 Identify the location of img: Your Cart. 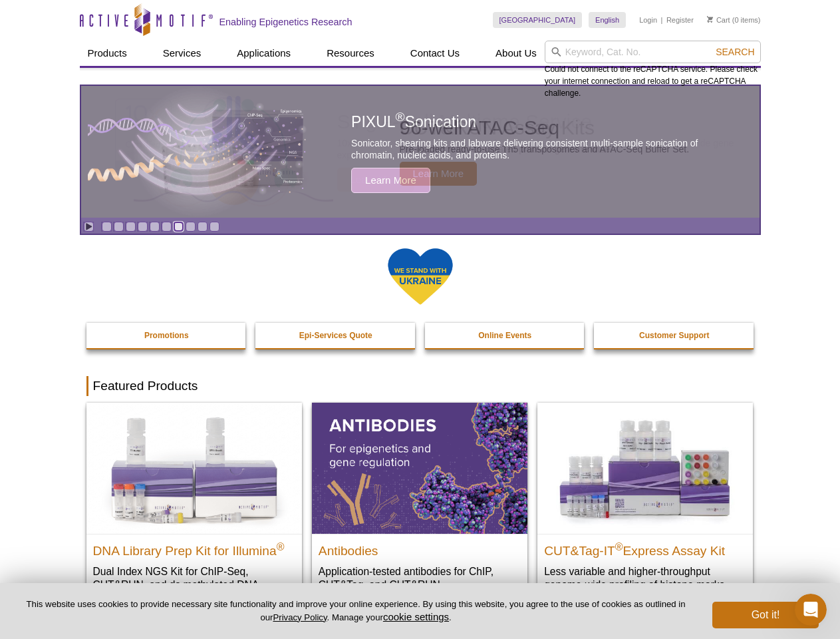
(710, 19).